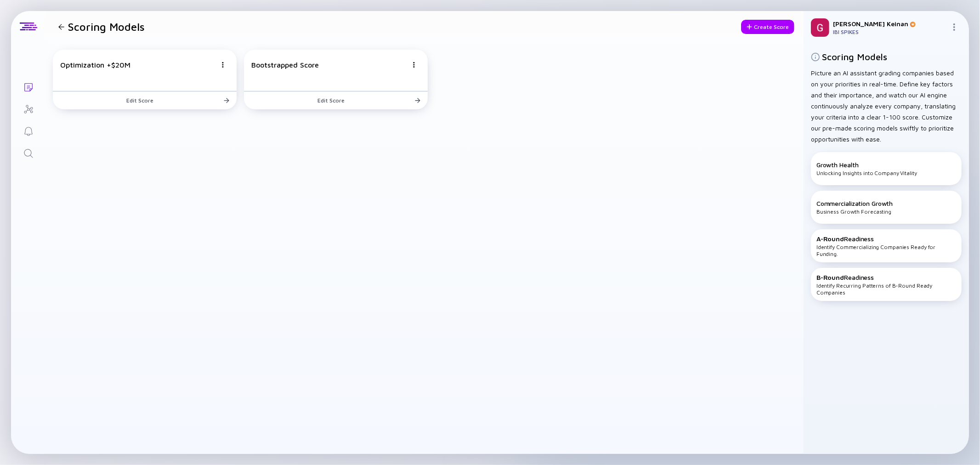 Image resolution: width=980 pixels, height=465 pixels. Describe the element at coordinates (890, 32) in the screenshot. I see `div: IBI SPIKES` at that location.